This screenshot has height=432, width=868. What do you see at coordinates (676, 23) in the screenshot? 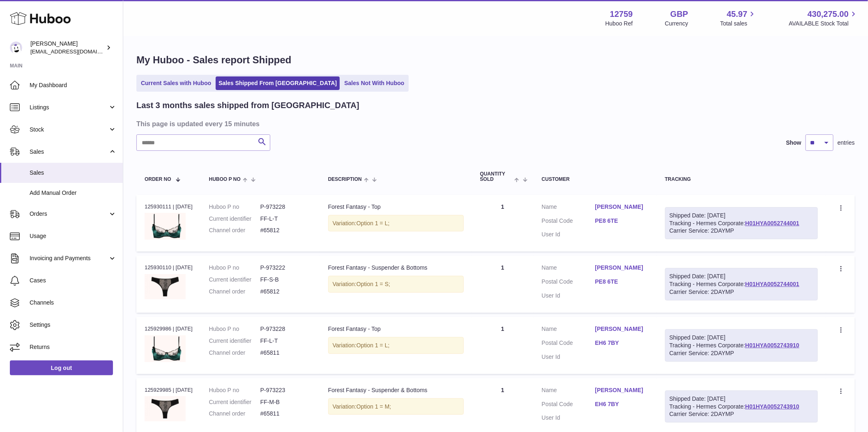
I see `div: Currency` at bounding box center [676, 23].